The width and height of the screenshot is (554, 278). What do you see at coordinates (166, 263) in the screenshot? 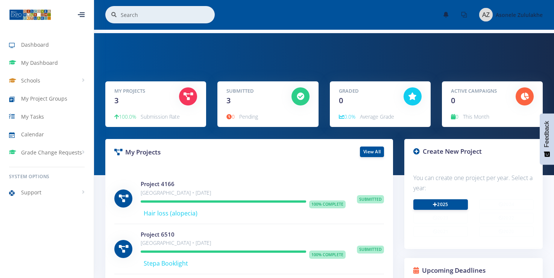
I see `span: Stepa Booklight` at bounding box center [166, 263].